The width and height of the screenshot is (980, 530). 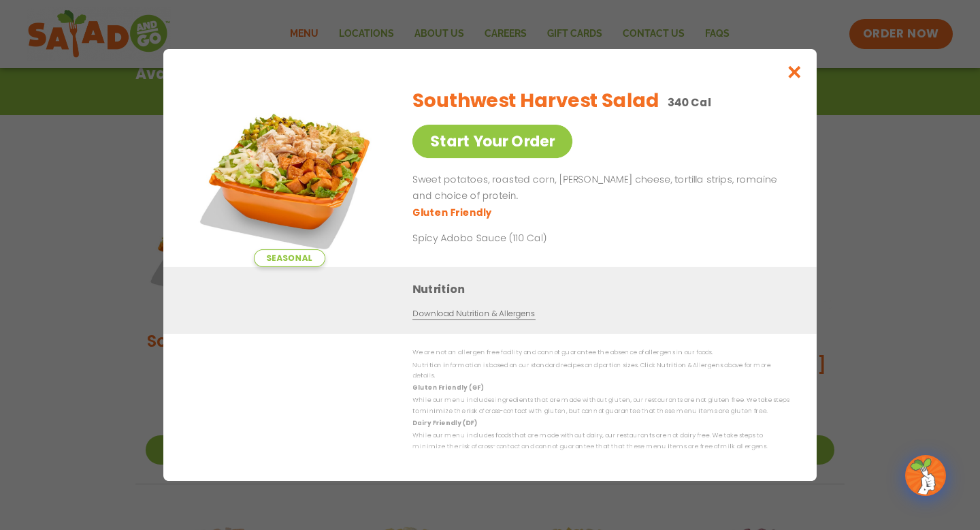 I want to click on p: Nutrition information is based on our standard recipes and portion sizes. Click Nutrition & Aller..., so click(x=601, y=371).